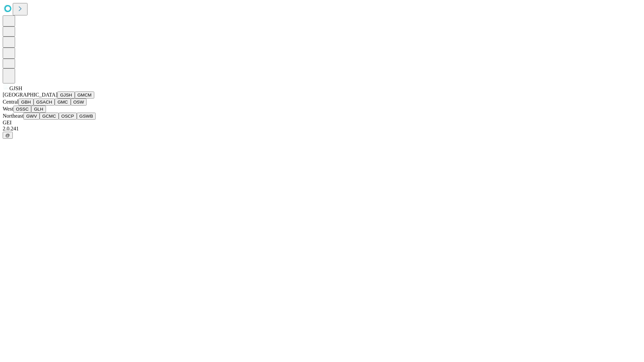  I want to click on button: GMCM, so click(84, 95).